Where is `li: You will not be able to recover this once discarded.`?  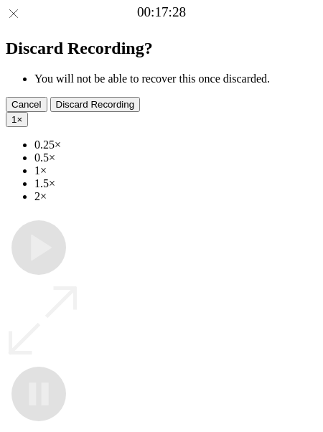
li: You will not be able to recover this once discarded. is located at coordinates (176, 79).